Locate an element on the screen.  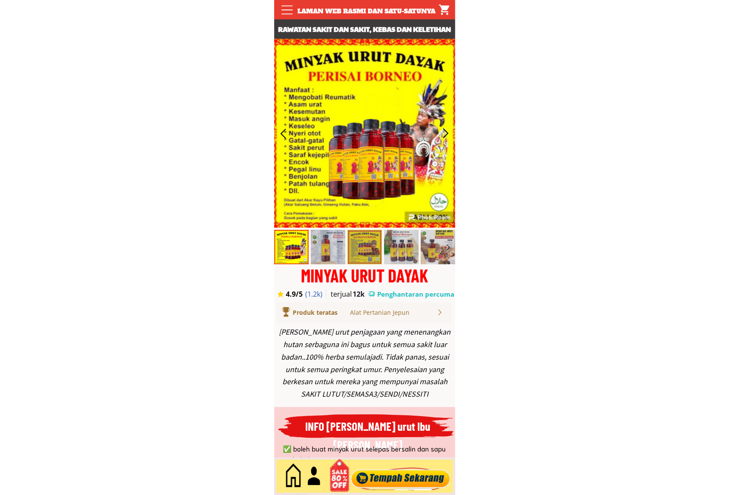
h3: Rawatan sakit dan sakit, kebas dan keletihan is located at coordinates (365, 29).